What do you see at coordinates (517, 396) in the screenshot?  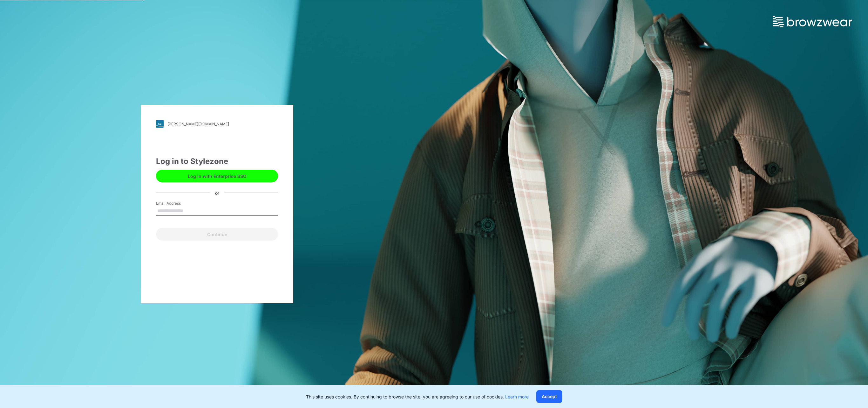 I see `a: Learn more` at bounding box center [517, 396].